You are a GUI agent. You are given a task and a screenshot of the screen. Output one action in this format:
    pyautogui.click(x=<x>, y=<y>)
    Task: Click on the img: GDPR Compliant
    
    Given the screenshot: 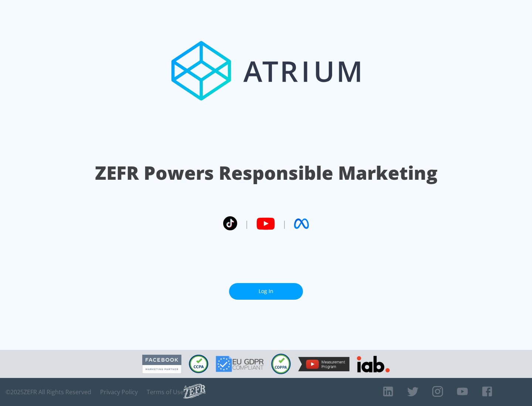 What is the action you would take?
    pyautogui.click(x=240, y=364)
    